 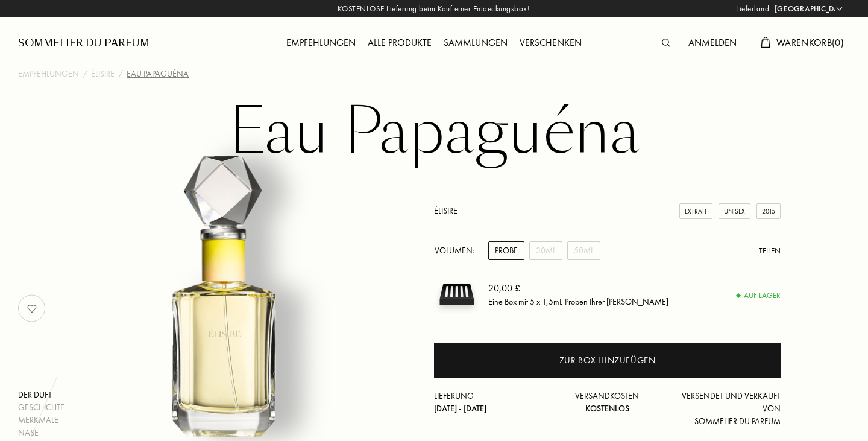 I want to click on div: Lieferung, so click(x=492, y=403).